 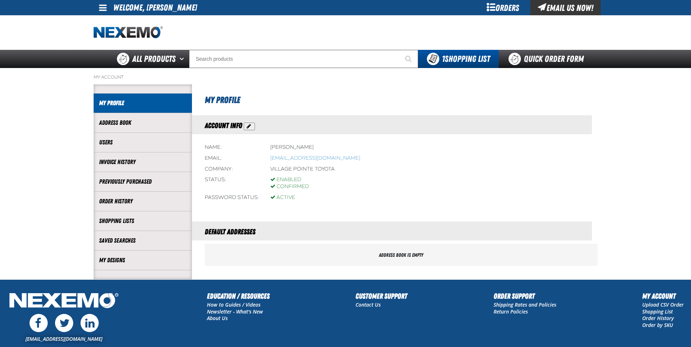 I want to click on button: Action Edit Account Information, so click(x=249, y=126).